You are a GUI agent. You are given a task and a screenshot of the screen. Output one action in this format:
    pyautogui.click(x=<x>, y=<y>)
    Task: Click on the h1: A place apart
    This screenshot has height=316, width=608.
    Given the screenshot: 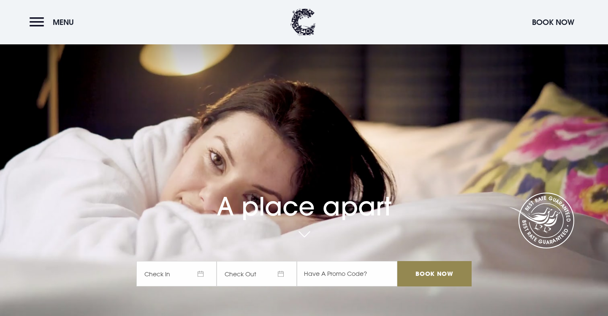 What is the action you would take?
    pyautogui.click(x=304, y=196)
    